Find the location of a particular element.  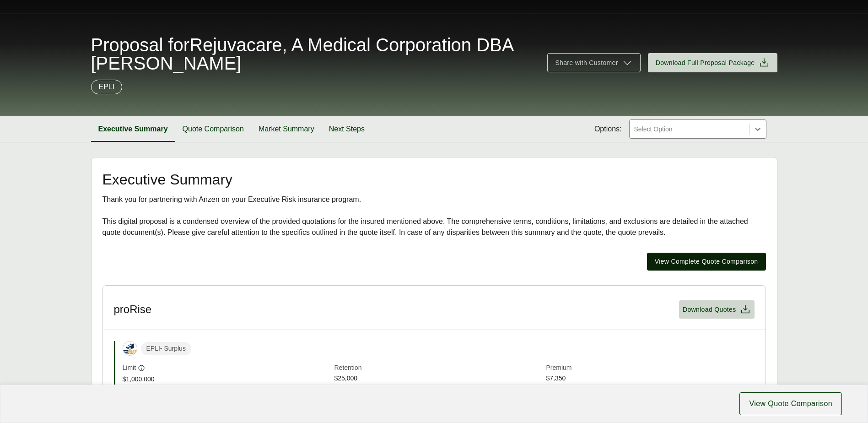

span: Share with Customer is located at coordinates (586, 62).